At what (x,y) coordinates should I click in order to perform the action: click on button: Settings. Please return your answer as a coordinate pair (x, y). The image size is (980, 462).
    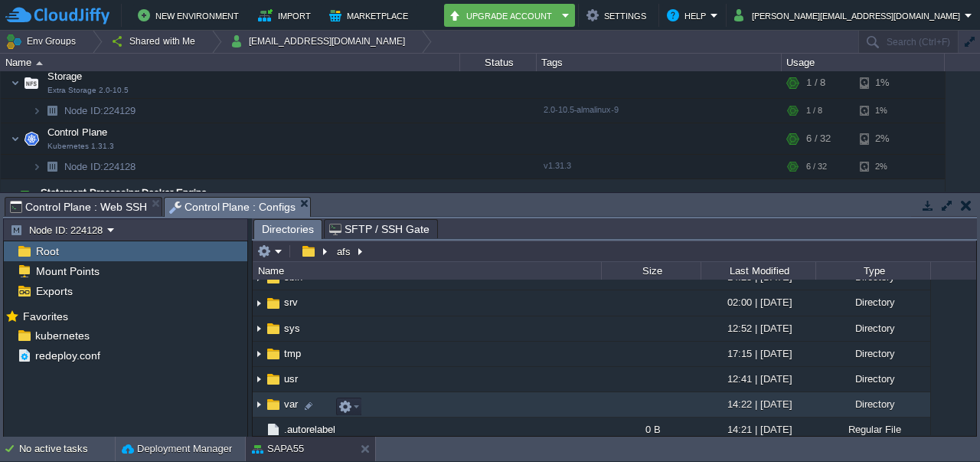
    Looking at the image, I should click on (618, 15).